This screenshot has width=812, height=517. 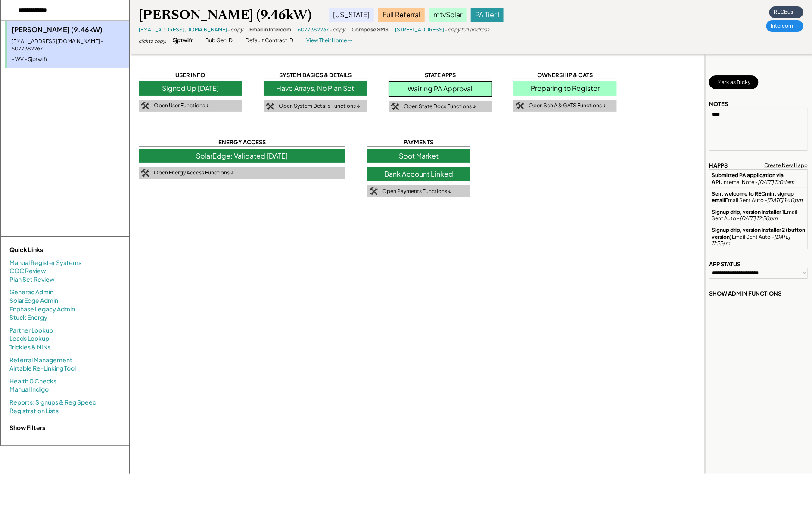 What do you see at coordinates (194, 173) in the screenshot?
I see `div: Open Energy Access Functions ↓` at bounding box center [194, 173].